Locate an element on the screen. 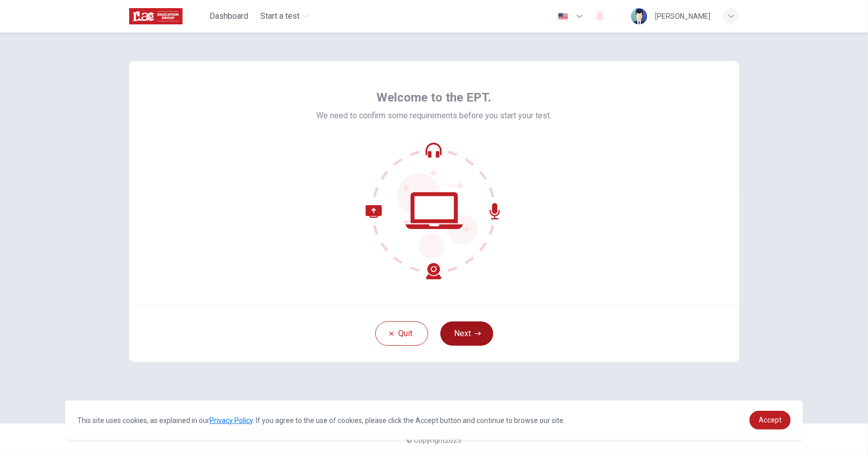  button: Next is located at coordinates (467, 334).